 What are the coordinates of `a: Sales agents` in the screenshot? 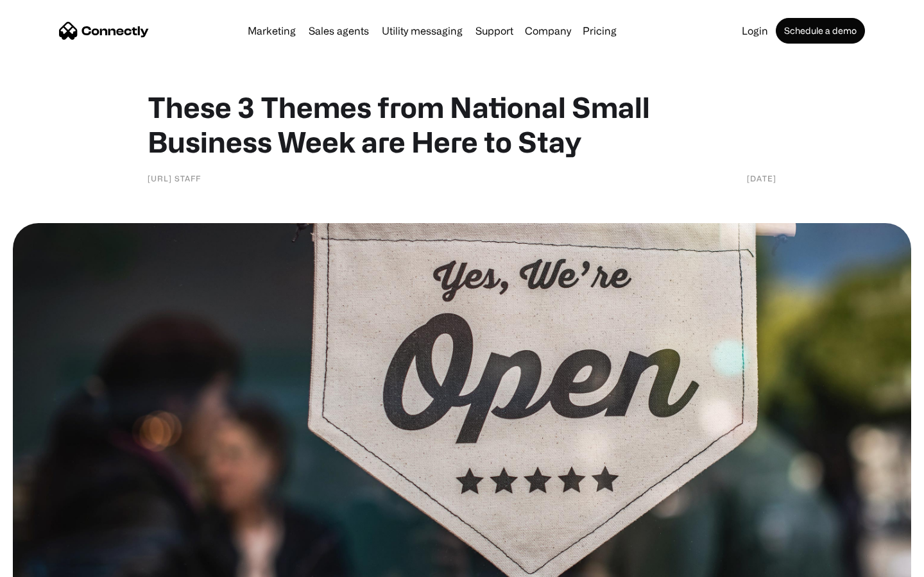 It's located at (339, 31).